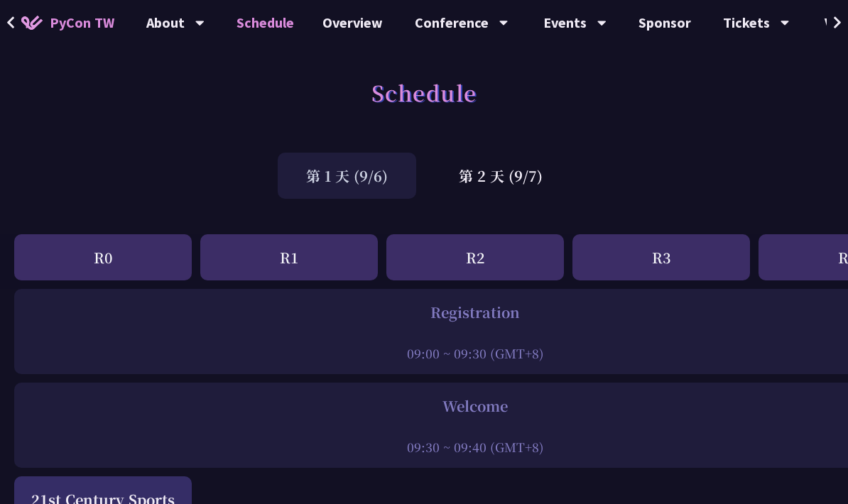  What do you see at coordinates (32, 22) in the screenshot?
I see `img: Home icon of PyCon TW 2025` at bounding box center [32, 22].